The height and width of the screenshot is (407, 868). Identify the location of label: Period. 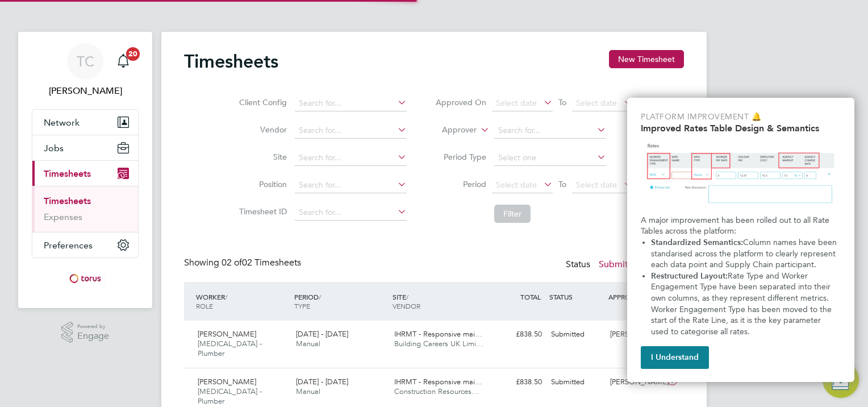
(460, 185).